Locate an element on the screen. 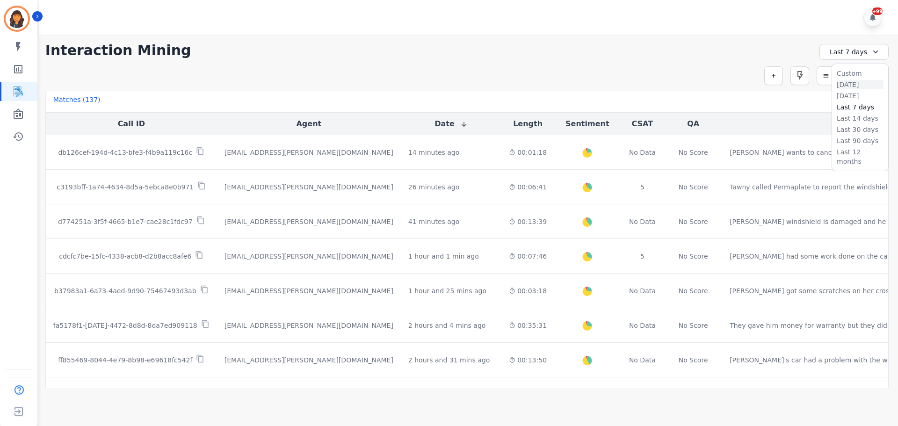 The image size is (898, 426). p: cdcfc7be-15fc-4338-acb8-d2b8acc8afe6 is located at coordinates (125, 256).